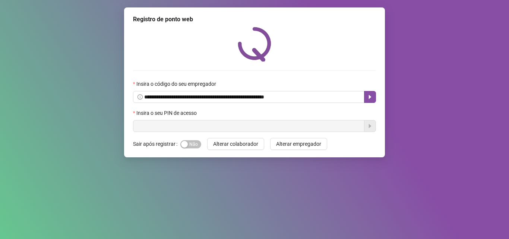 This screenshot has width=509, height=239. Describe the element at coordinates (299, 144) in the screenshot. I see `span: Alterar empregador` at that location.